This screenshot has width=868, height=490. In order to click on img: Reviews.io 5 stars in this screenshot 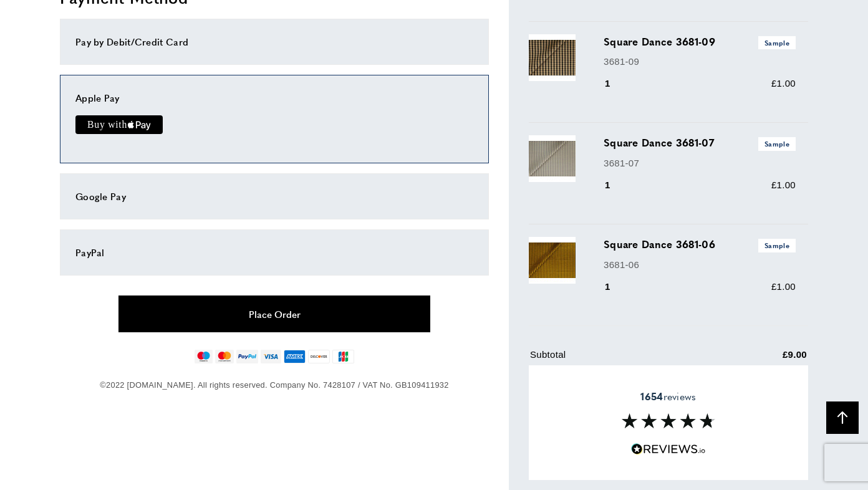, I will do `click(668, 449)`.